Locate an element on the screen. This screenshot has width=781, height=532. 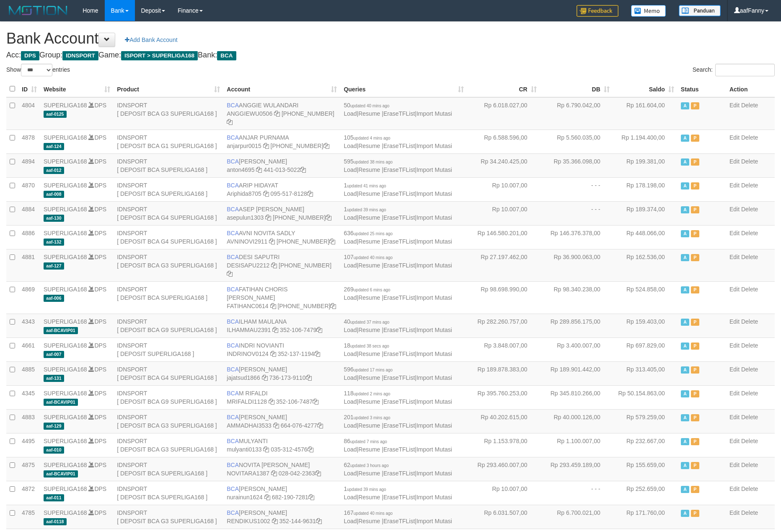
a: Copy AMMADHAI3533 to clipboard is located at coordinates (276, 425).